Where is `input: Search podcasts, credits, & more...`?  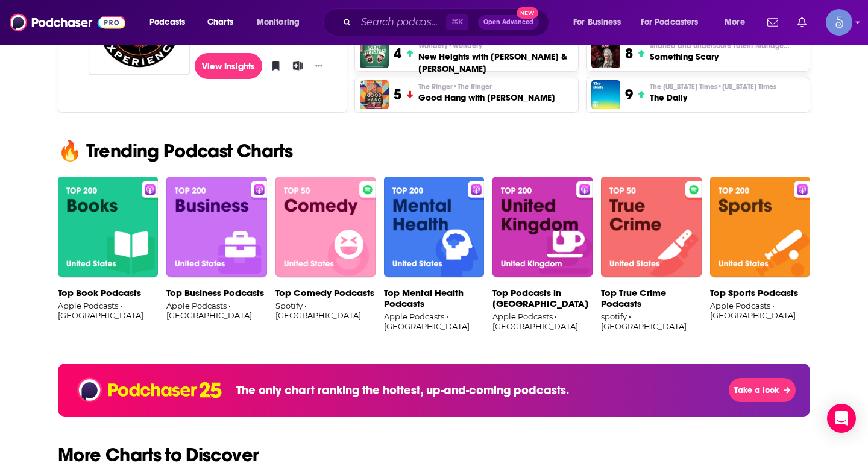 input: Search podcasts, credits, & more... is located at coordinates (401, 22).